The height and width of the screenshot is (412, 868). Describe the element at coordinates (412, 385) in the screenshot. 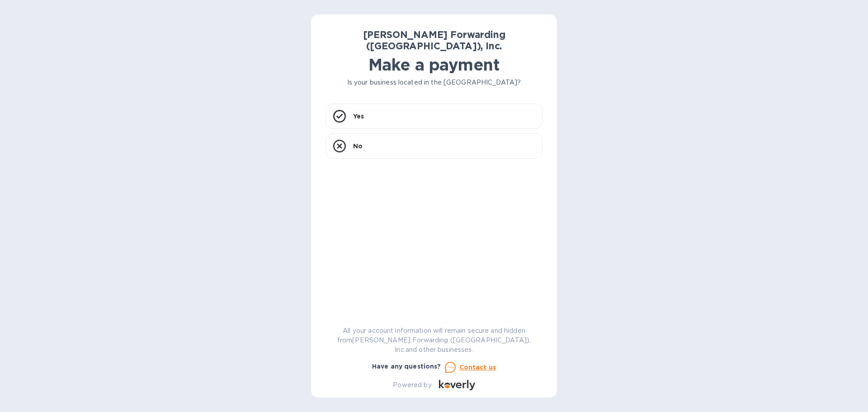

I see `p: Powered by` at that location.